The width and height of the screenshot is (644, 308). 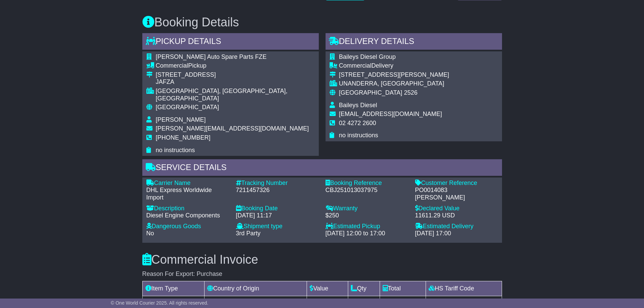 I want to click on div: Dangerous Goods, so click(x=188, y=227).